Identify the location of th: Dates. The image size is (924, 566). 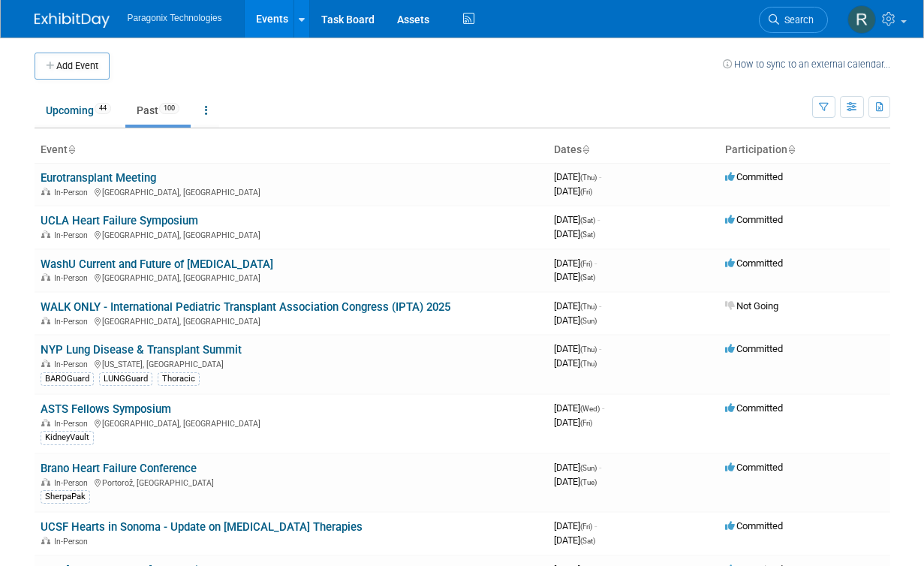
(634, 150).